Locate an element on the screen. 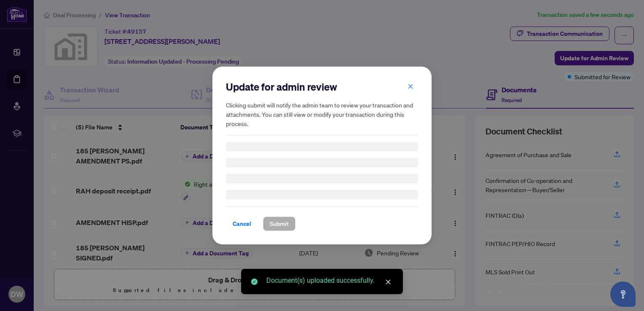 The image size is (644, 311). button: Submit is located at coordinates (279, 224).